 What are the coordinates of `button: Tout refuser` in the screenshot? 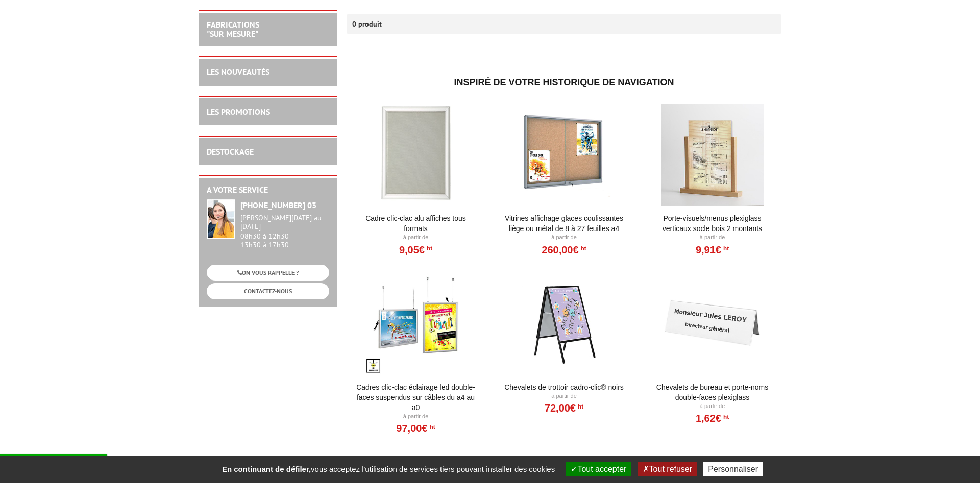 It's located at (667, 468).